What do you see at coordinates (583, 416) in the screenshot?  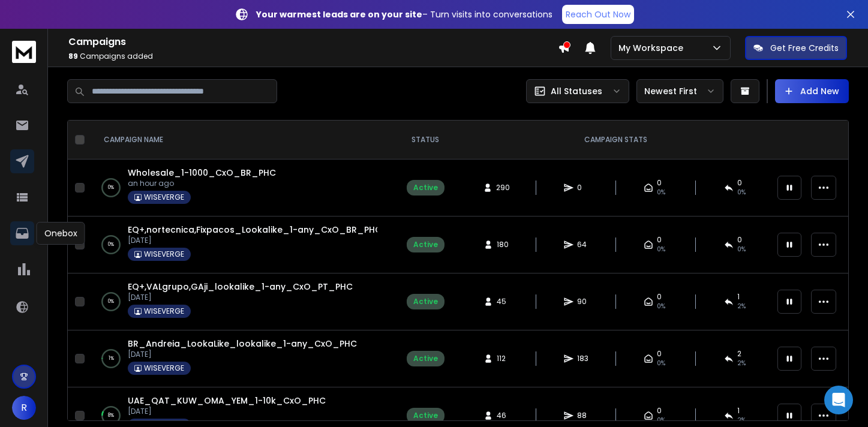 I see `span: 88` at bounding box center [583, 416].